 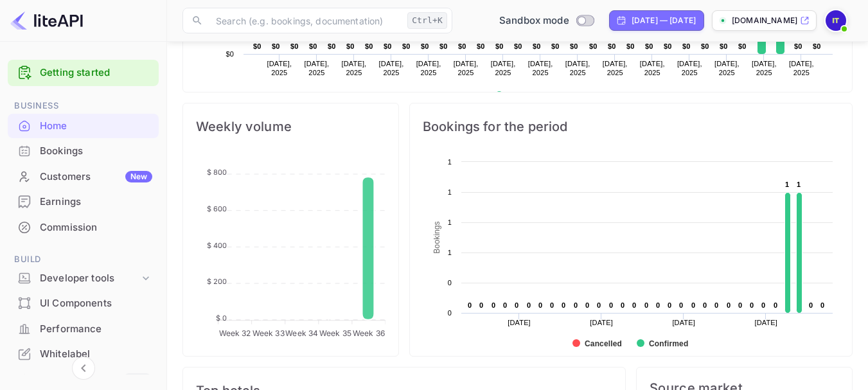 I want to click on div: Earnings, so click(x=96, y=201).